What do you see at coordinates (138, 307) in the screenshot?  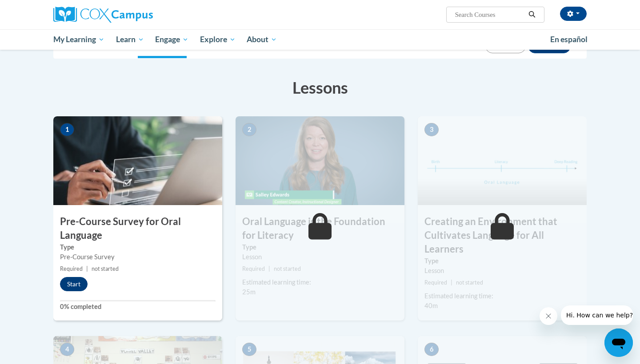 I see `label: 0% completed` at bounding box center [138, 307].